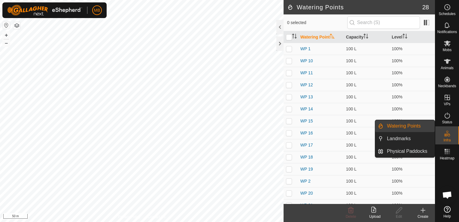  Describe the element at coordinates (307, 157) in the screenshot. I see `a: WP 18` at that location.